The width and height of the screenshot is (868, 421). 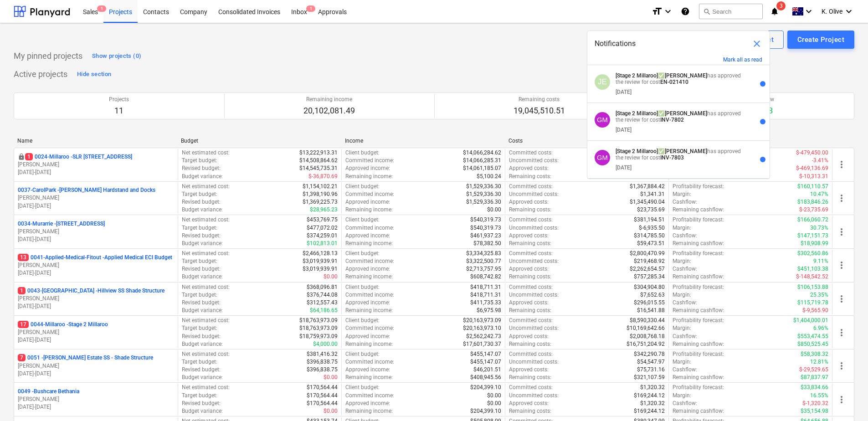 I want to click on p: $540,319.73, so click(x=486, y=228).